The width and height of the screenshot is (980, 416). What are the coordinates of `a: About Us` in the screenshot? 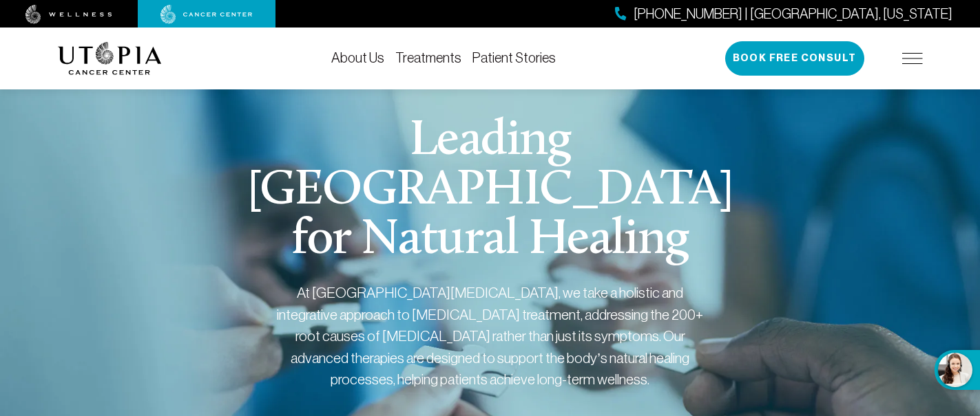 It's located at (358, 58).